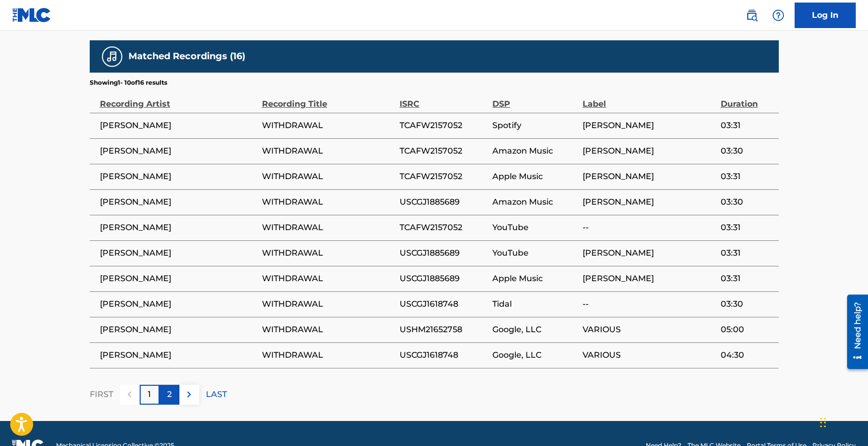 The height and width of the screenshot is (446, 868). I want to click on div: Open Resource Center, so click(18, 41).